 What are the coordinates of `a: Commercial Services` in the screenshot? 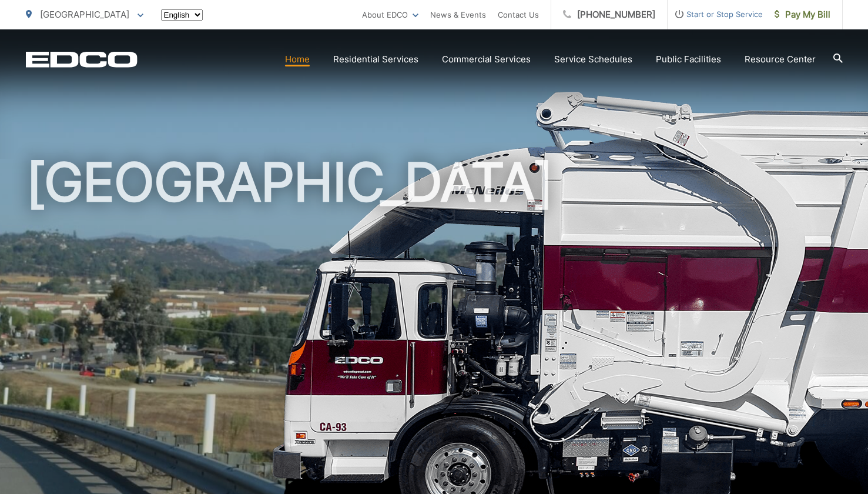 It's located at (486, 60).